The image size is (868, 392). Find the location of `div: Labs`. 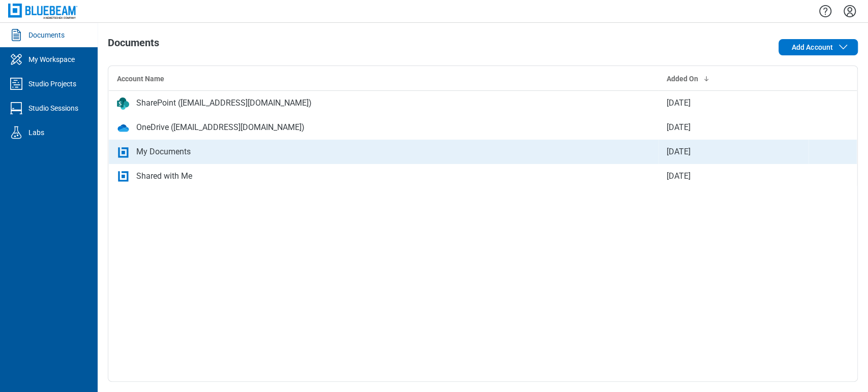

div: Labs is located at coordinates (36, 133).